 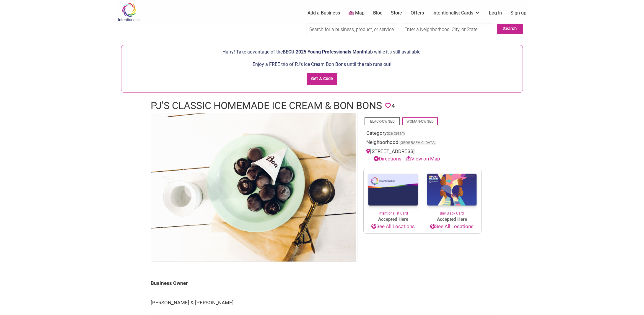 What do you see at coordinates (324, 13) in the screenshot?
I see `a: Add a Business` at bounding box center [324, 13].